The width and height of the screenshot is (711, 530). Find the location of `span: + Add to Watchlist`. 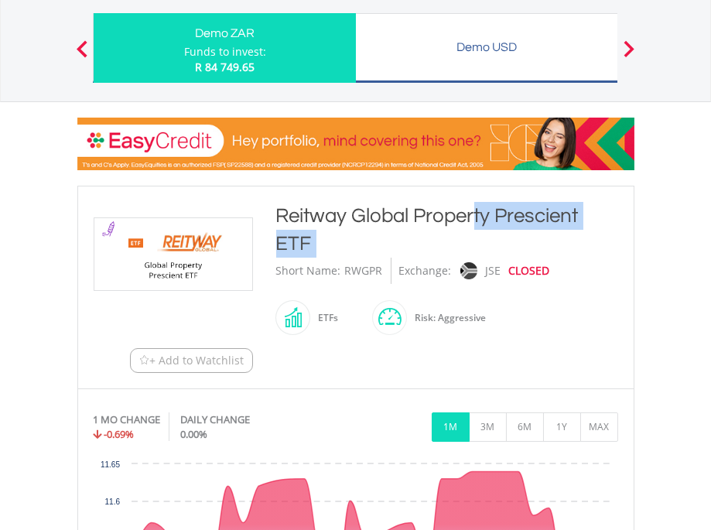

span: + Add to Watchlist is located at coordinates (197, 361).